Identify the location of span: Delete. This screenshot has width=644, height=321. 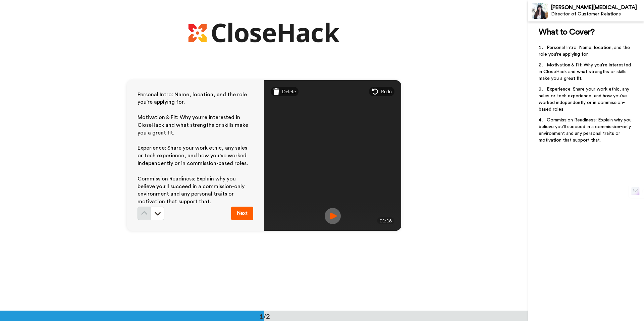
(289, 91).